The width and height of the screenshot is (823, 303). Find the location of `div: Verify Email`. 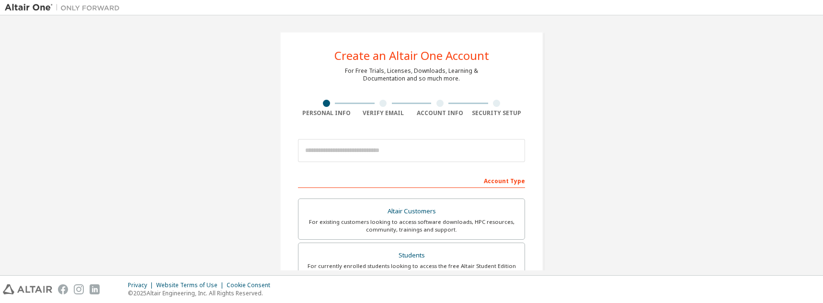

div: Verify Email is located at coordinates (383, 113).